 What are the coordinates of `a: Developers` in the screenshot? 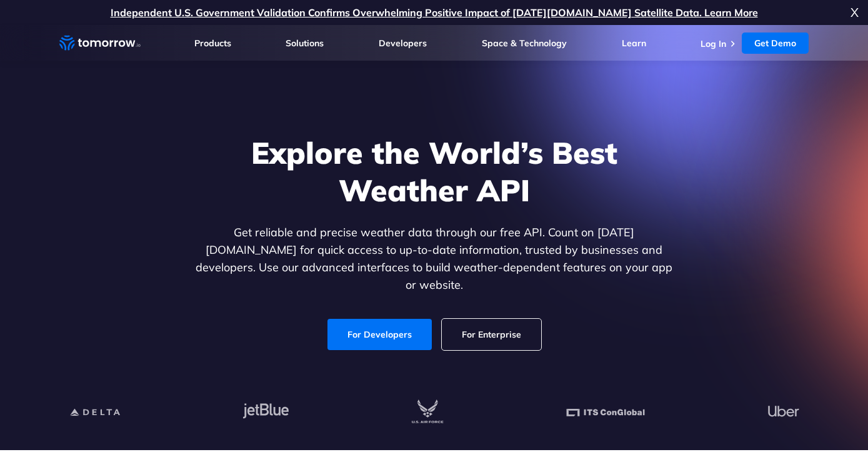 It's located at (403, 43).